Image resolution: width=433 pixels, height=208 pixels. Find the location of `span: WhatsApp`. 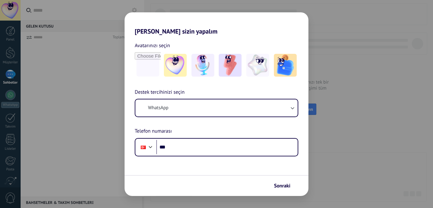

span: WhatsApp is located at coordinates (158, 108).